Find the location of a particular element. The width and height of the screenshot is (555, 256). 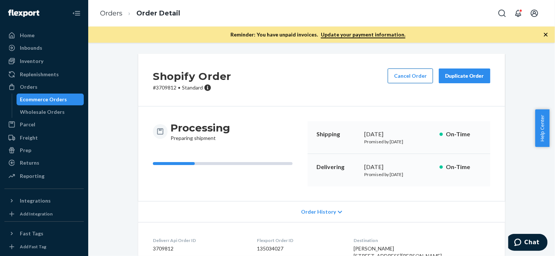

div: Preparing shipment is located at coordinates (200, 131).